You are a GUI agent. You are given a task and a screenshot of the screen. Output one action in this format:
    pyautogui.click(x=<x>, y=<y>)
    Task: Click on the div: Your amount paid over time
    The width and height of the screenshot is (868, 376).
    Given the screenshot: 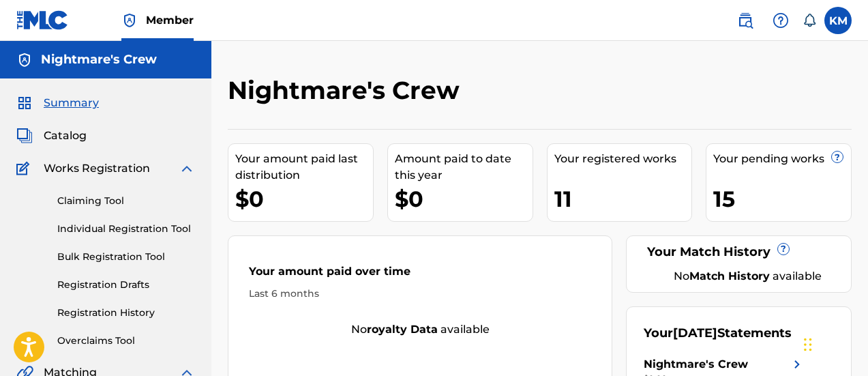 What is the action you would take?
    pyautogui.click(x=420, y=275)
    